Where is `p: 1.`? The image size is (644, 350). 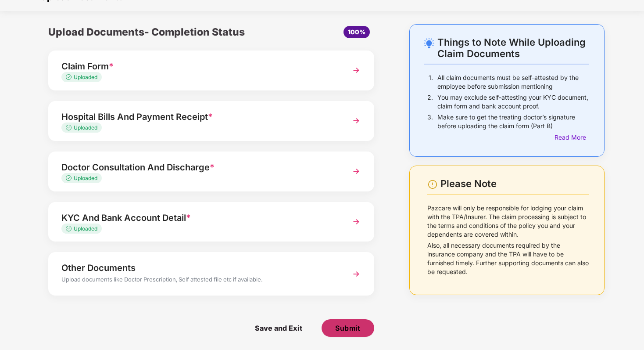 p: 1. is located at coordinates (431, 82).